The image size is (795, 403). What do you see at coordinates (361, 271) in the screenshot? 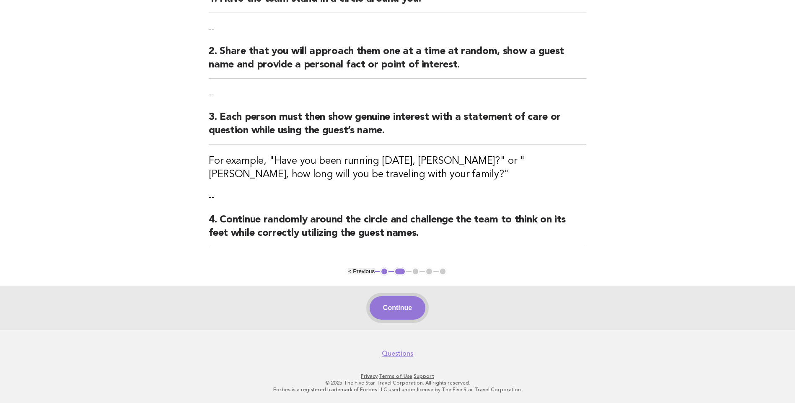
I see `button: < Previous` at bounding box center [361, 271].